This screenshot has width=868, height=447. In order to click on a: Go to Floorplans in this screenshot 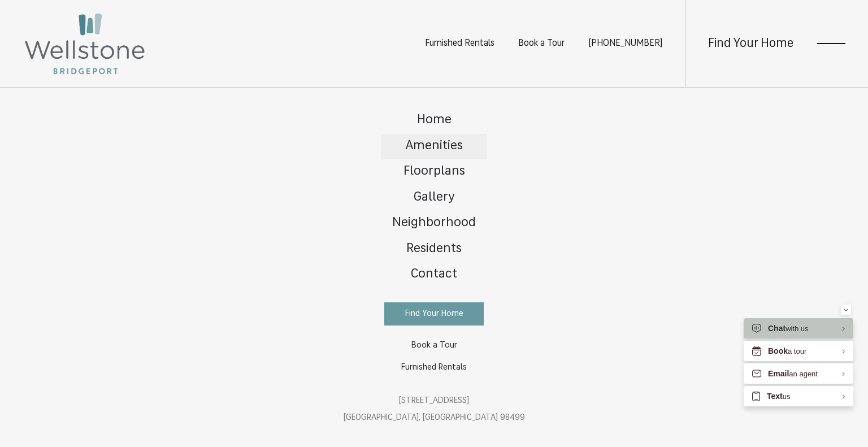, I will do `click(434, 173)`.